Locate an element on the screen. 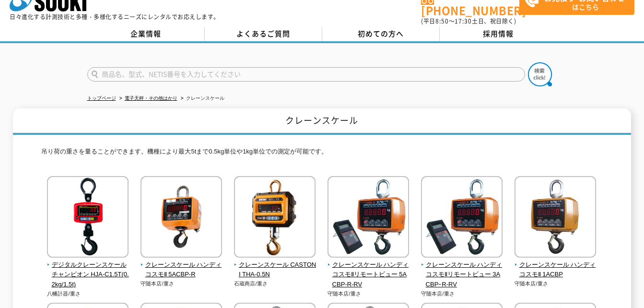  a: 採用情報 is located at coordinates (498, 34).